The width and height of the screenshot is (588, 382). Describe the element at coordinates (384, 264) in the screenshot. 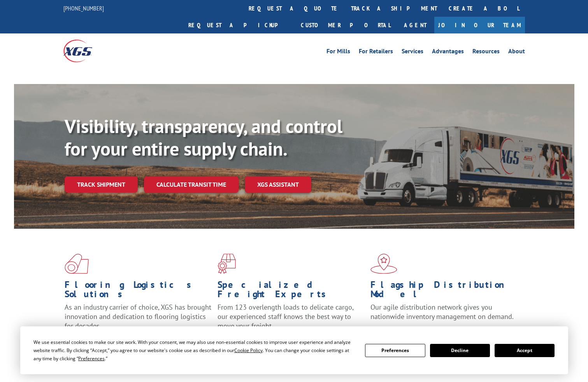

I see `img: xgs-icon-flagship-distribution-model-red` at that location.